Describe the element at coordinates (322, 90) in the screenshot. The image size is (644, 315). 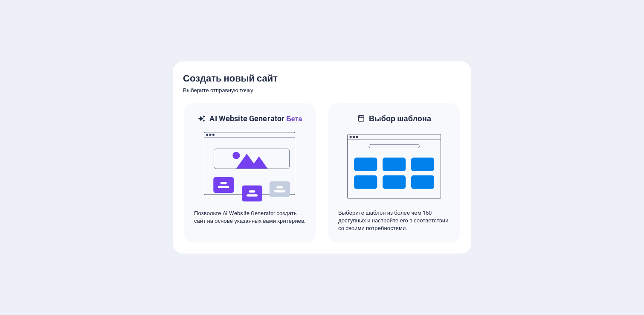
I see `h6: Выберите отправную точку` at that location.